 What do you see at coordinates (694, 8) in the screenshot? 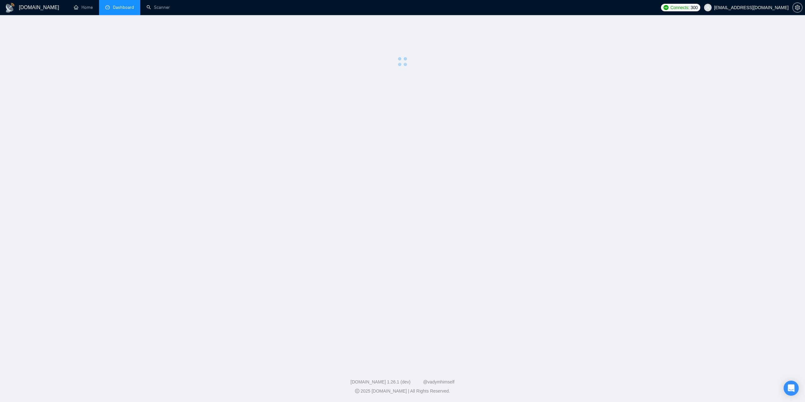
I see `span: 300` at bounding box center [694, 8].